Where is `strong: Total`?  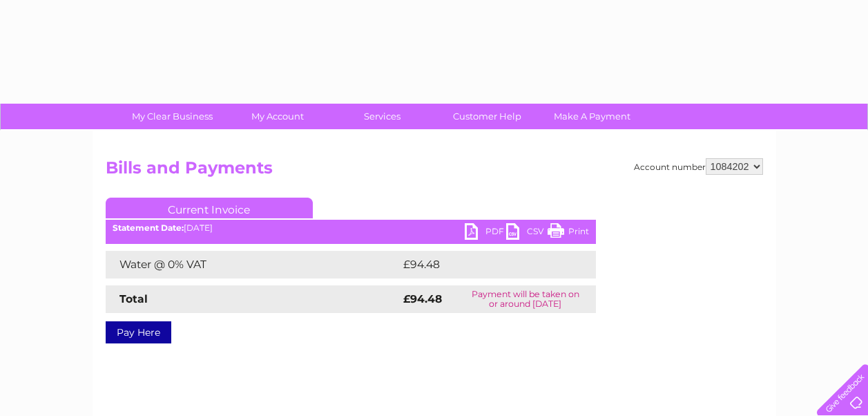 strong: Total is located at coordinates (133, 299).